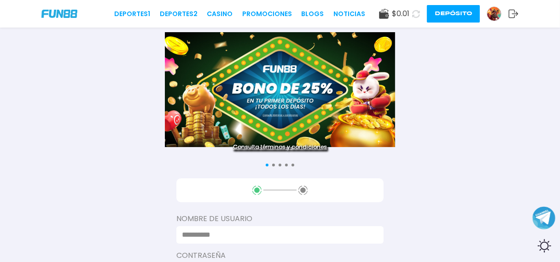 The image size is (560, 262). I want to click on a: Deportes2, so click(179, 14).